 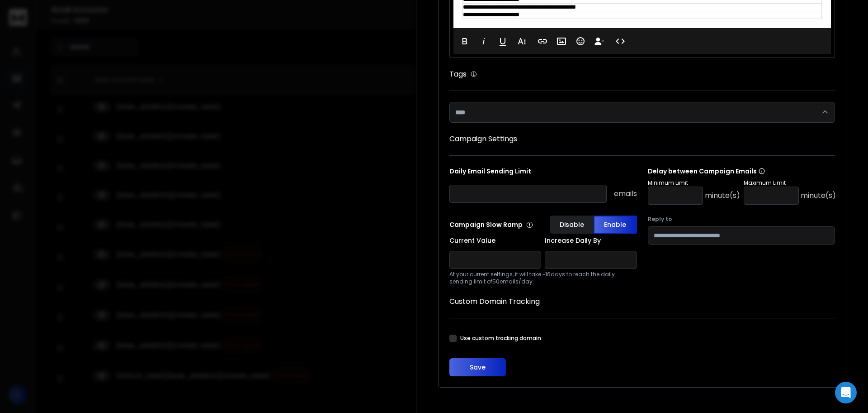 What do you see at coordinates (846, 392) in the screenshot?
I see `div: Open Intercom Messenger` at bounding box center [846, 392].